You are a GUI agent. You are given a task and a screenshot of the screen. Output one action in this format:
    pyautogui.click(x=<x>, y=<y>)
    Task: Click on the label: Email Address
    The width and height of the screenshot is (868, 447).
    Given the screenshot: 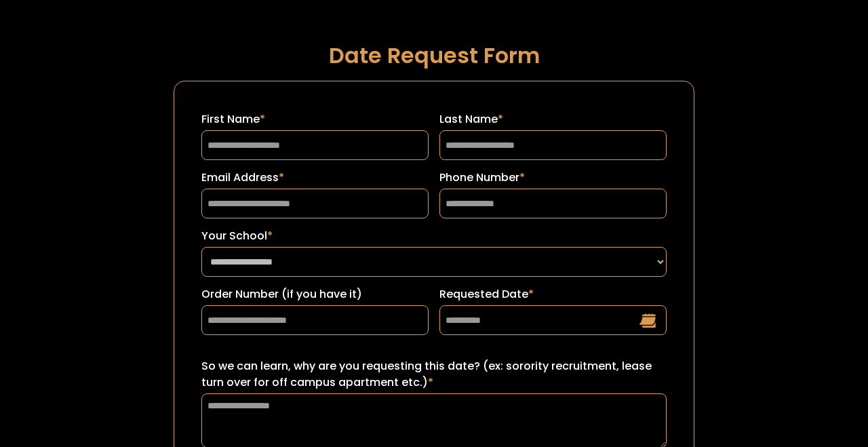 What is the action you would take?
    pyautogui.click(x=315, y=177)
    